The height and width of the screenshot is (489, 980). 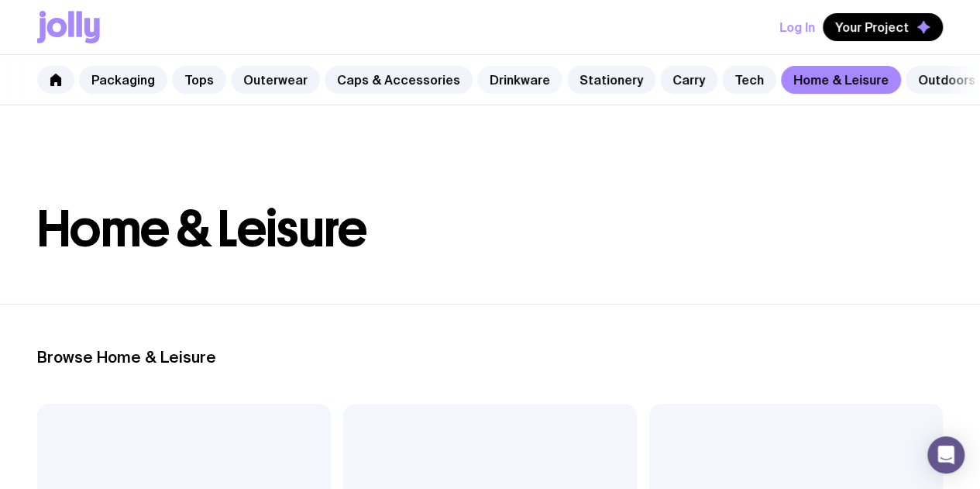 I want to click on a: Drinkware, so click(x=520, y=80).